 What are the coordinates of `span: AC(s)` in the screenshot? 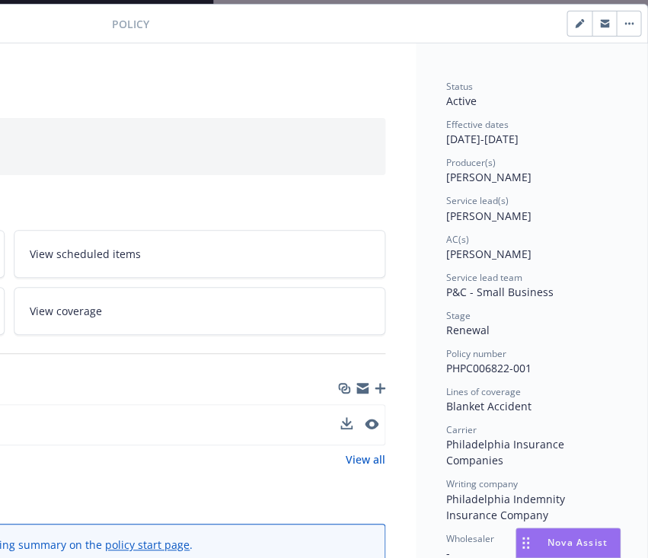 It's located at (458, 239).